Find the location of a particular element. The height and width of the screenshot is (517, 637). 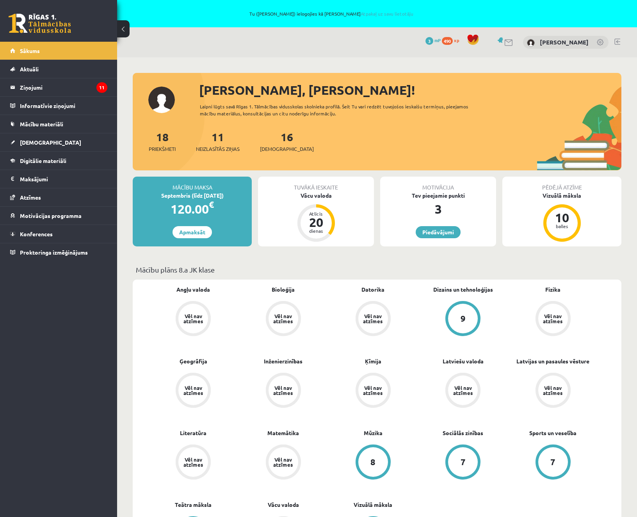

div: Motivācija is located at coordinates (438, 184).